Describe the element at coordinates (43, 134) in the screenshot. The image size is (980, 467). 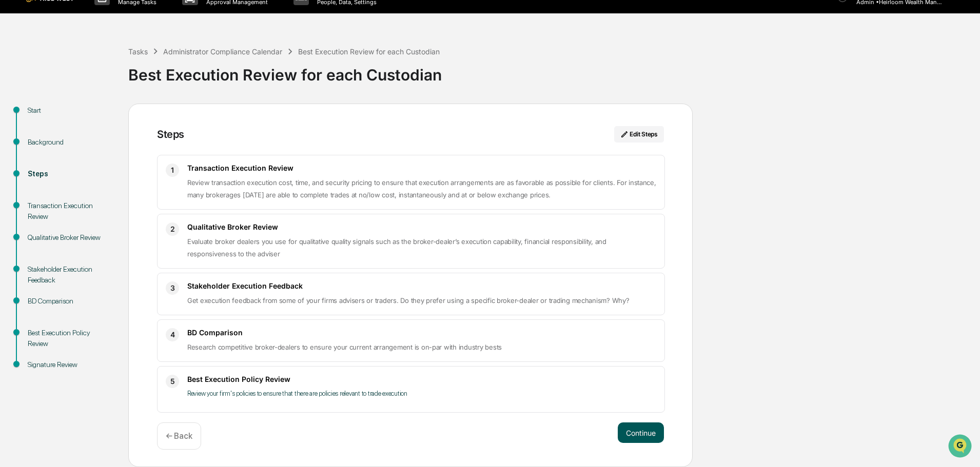
I see `span: Preclearance` at that location.